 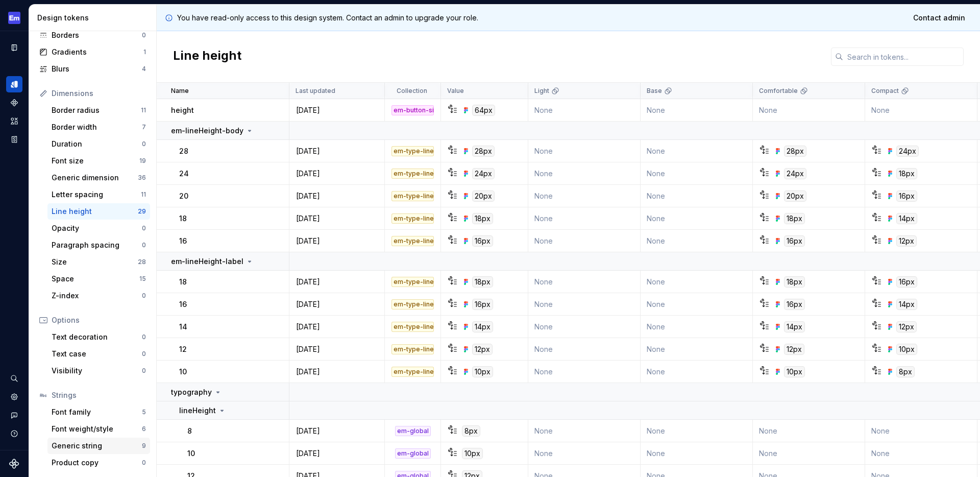 I want to click on a: Generic string9, so click(x=98, y=446).